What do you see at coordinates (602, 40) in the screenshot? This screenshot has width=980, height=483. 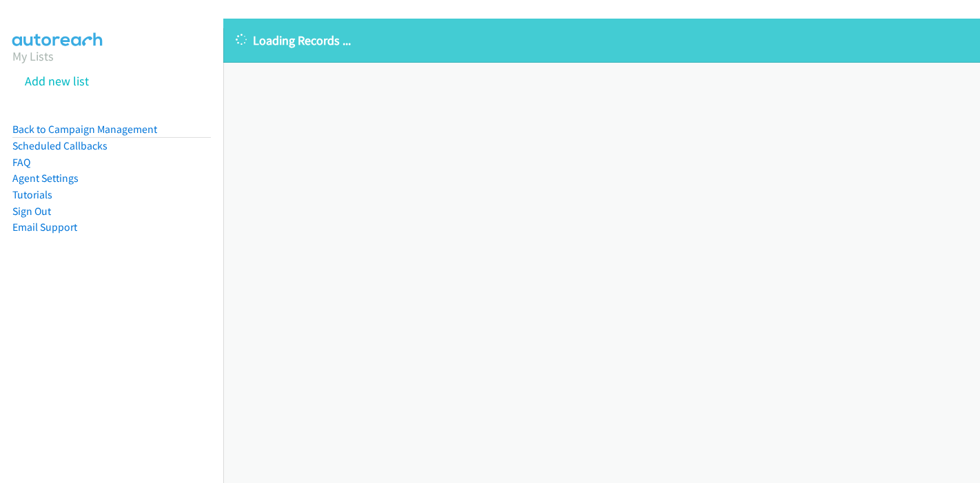 I see `p: Loading Records ...` at bounding box center [602, 40].